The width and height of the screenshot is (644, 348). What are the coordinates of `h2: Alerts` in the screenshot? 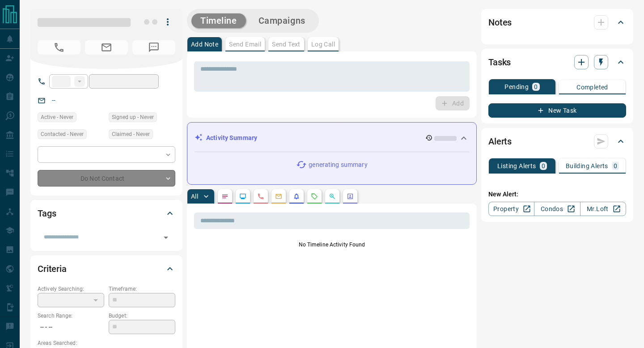 It's located at (500, 141).